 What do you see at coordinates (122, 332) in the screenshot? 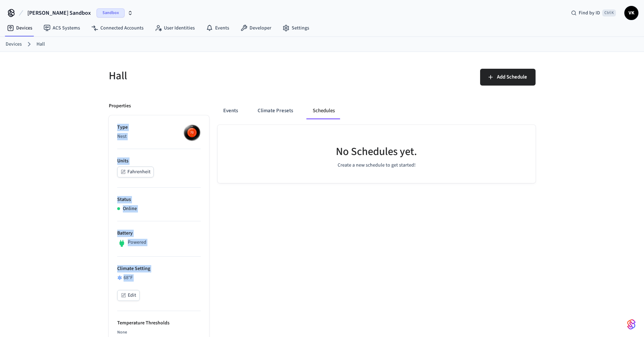
I see `span: None` at bounding box center [122, 332].